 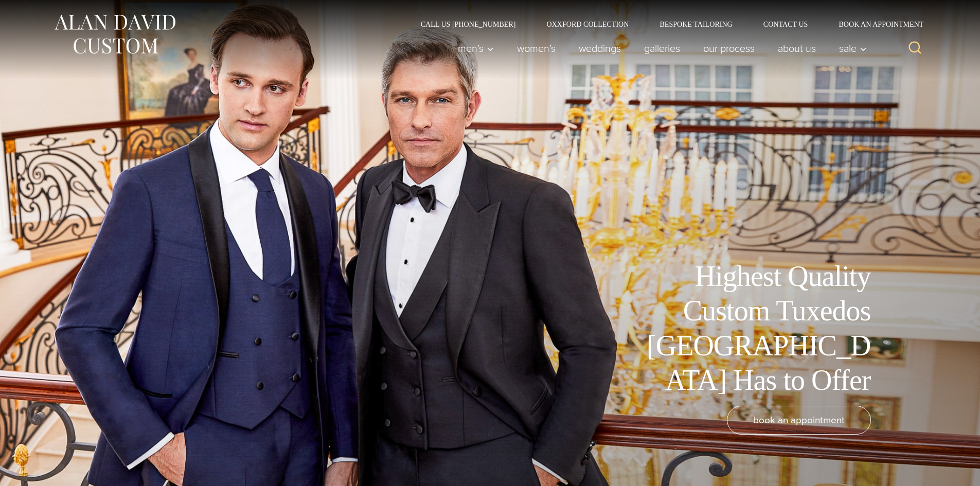 What do you see at coordinates (729, 48) in the screenshot?
I see `a: Our Process` at bounding box center [729, 48].